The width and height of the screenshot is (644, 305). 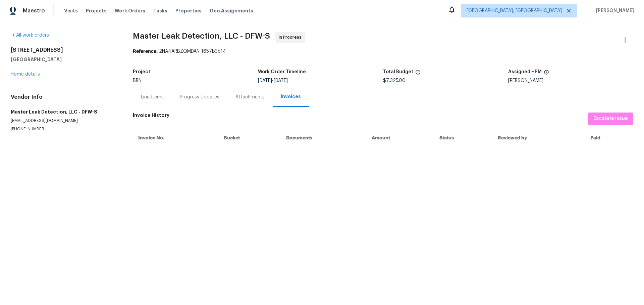 What do you see at coordinates (282, 72) in the screenshot?
I see `h5: Work Order Timeline` at bounding box center [282, 72].